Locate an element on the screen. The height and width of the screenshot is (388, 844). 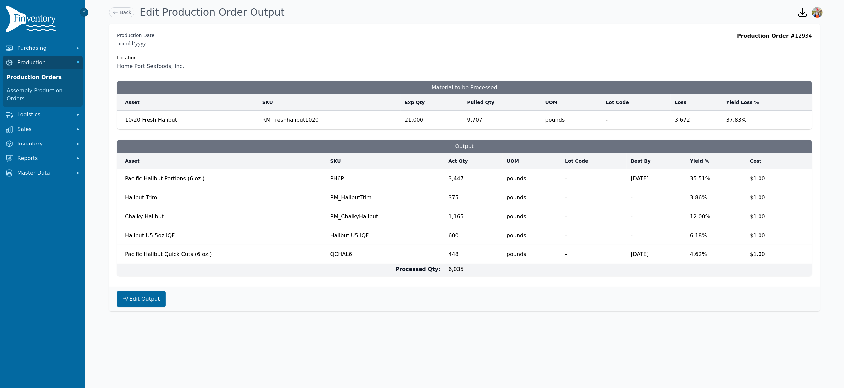
td: RM_ChalkyHalibut is located at coordinates (385, 217).